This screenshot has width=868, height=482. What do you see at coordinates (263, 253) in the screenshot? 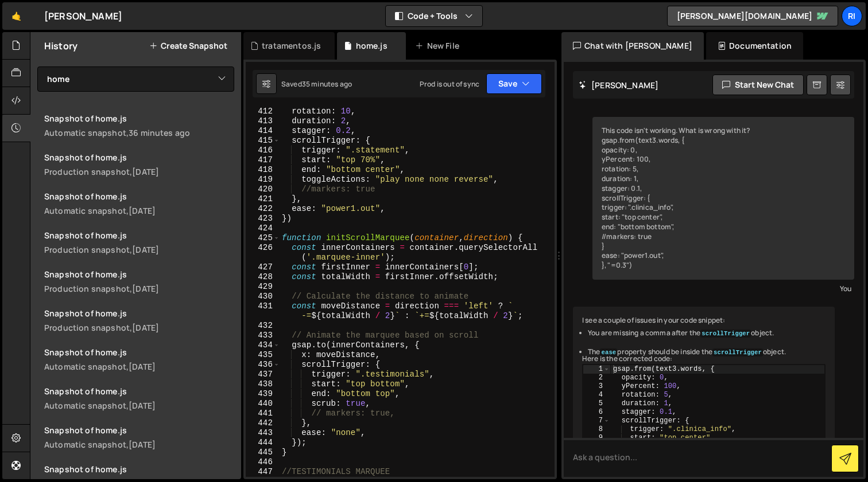
I see `div: 426` at bounding box center [263, 253].